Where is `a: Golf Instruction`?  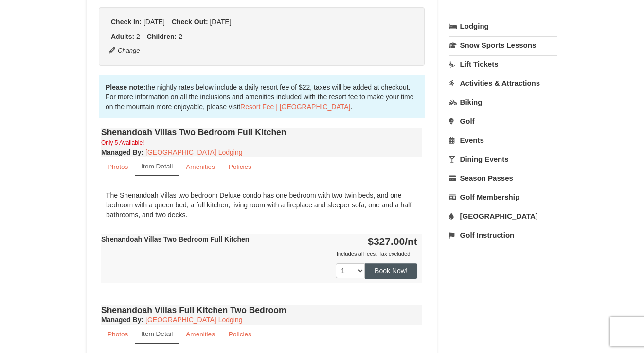 a: Golf Instruction is located at coordinates (503, 234).